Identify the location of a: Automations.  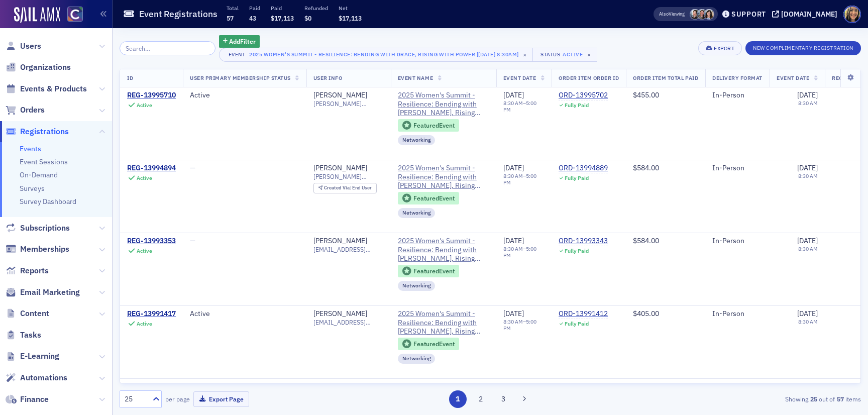
(36, 378).